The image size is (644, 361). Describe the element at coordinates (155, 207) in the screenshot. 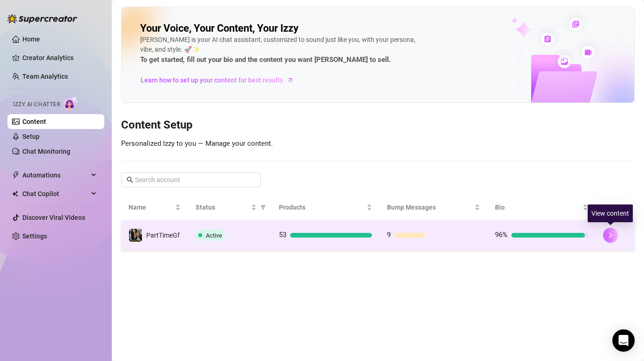

I see `th: Name` at that location.